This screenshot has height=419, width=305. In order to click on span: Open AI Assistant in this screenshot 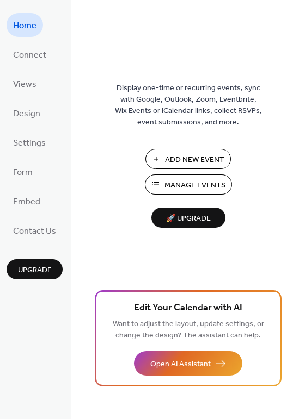, I will do `click(180, 365)`.